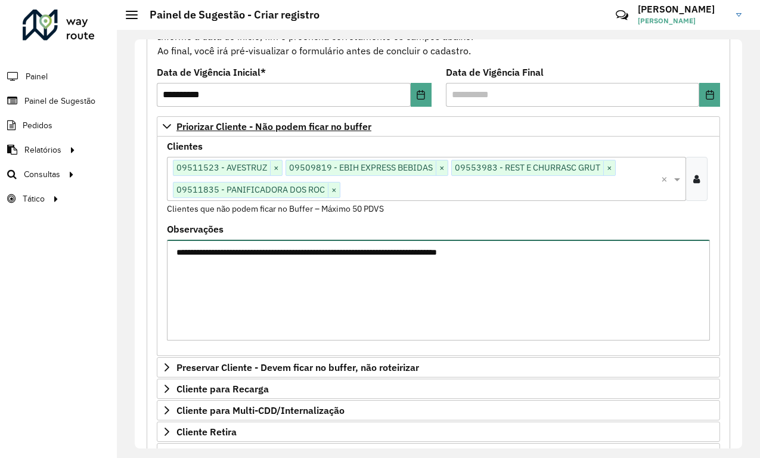  Describe the element at coordinates (250, 189) in the screenshot. I see `span: 09511835 - PANIFICADORA DOS ROC` at that location.